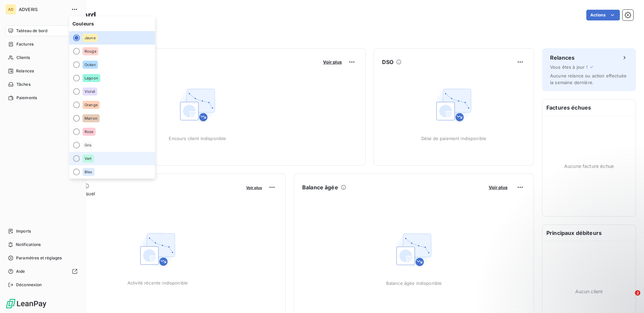 Image resolution: width=644 pixels, height=313 pixels. What do you see at coordinates (90, 38) in the screenshot?
I see `span: Jaune` at bounding box center [90, 38].